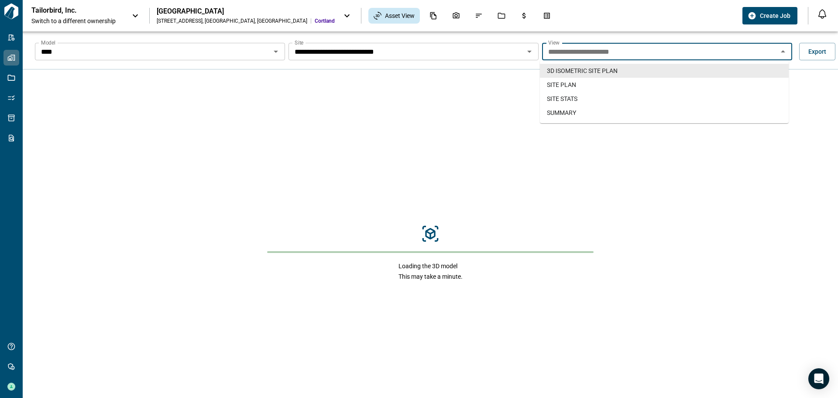 The image size is (838, 398). Describe the element at coordinates (77, 21) in the screenshot. I see `span: Switch to a different ownership` at that location.